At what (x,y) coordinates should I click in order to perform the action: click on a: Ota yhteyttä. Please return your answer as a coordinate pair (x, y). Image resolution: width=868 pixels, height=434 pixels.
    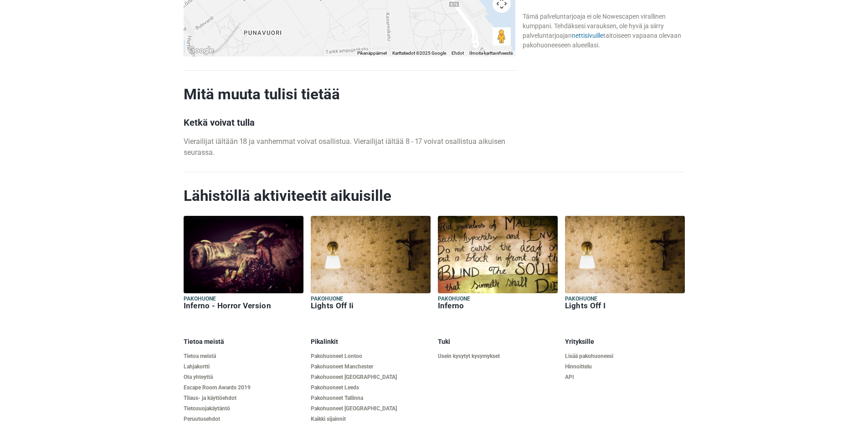
    Looking at the image, I should click on (243, 377).